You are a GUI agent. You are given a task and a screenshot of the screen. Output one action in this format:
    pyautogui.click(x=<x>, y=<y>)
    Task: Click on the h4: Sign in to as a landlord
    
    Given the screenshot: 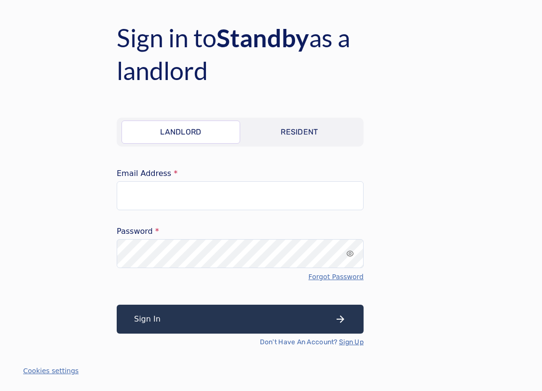 What is the action you would take?
    pyautogui.click(x=271, y=54)
    